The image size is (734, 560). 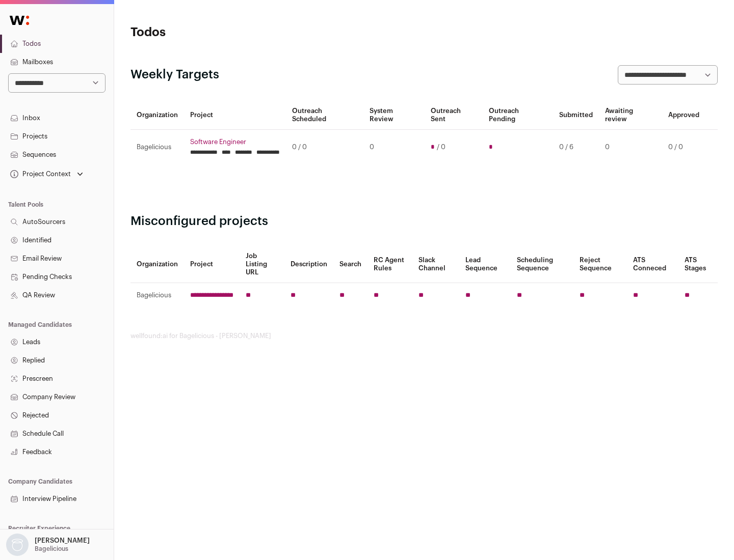 What do you see at coordinates (325, 115) in the screenshot?
I see `th: Outreach Scheduled` at bounding box center [325, 115].